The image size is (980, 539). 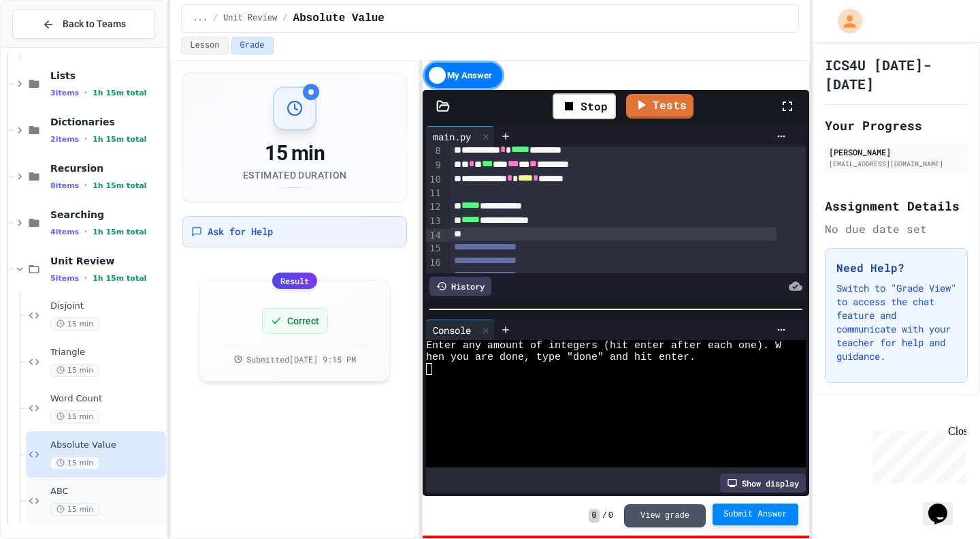 What do you see at coordinates (94, 23) in the screenshot?
I see `span: Back to Teams` at bounding box center [94, 23].